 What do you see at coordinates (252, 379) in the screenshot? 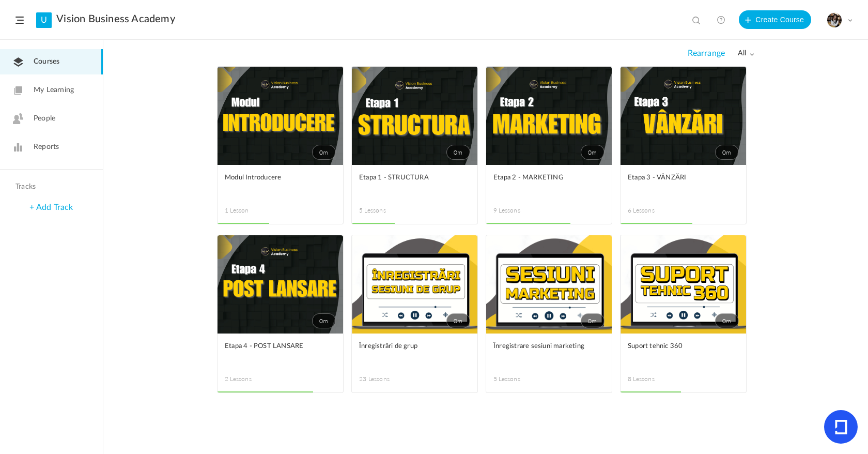
I see `span: 2 Lessons` at bounding box center [252, 379].